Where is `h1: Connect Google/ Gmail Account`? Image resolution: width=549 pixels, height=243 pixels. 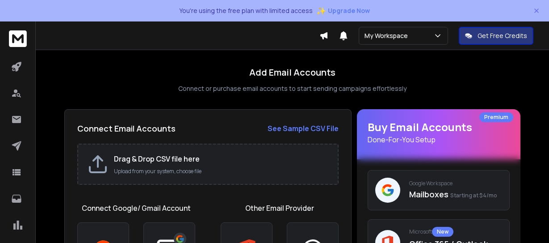
h1: Connect Google/ Gmail Account is located at coordinates (136, 208).